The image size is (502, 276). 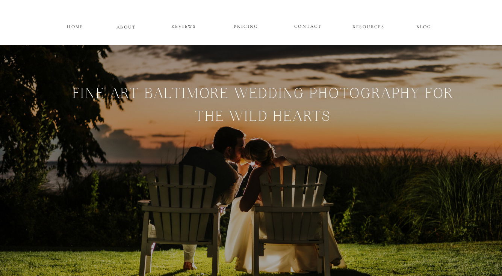 I want to click on a: HOME, so click(x=75, y=26).